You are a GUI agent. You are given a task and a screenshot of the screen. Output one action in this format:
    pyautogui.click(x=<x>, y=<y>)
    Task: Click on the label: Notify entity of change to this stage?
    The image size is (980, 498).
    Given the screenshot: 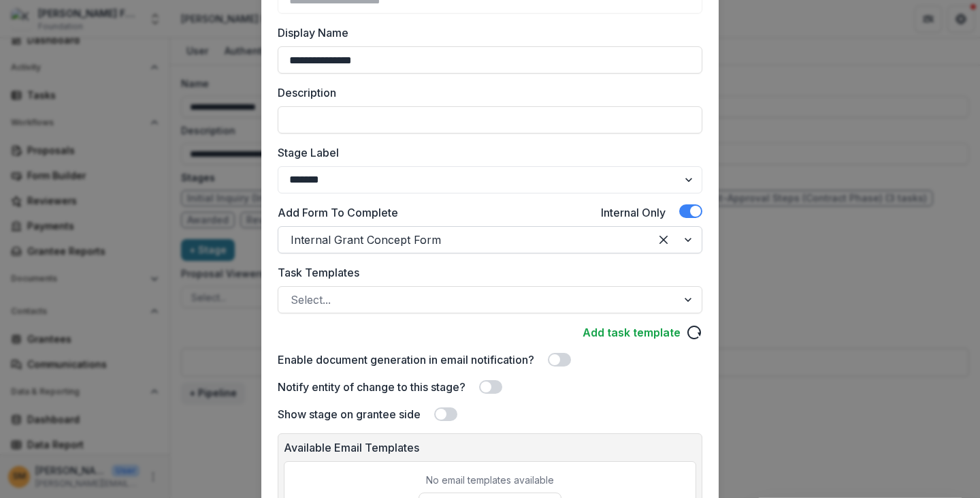 What is the action you would take?
    pyautogui.click(x=372, y=387)
    